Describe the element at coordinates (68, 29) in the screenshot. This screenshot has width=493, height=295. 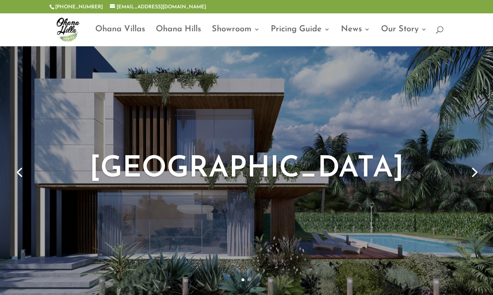
I see `img: ohana-hills` at that location.